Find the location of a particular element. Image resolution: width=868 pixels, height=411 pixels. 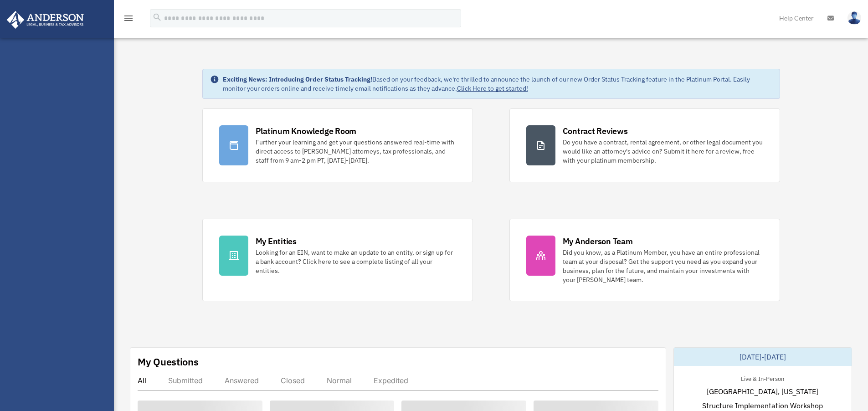

div: Based on your feedback, we're thrilled to announce the launch of our new Order Status Tracking fe... is located at coordinates (497, 84).